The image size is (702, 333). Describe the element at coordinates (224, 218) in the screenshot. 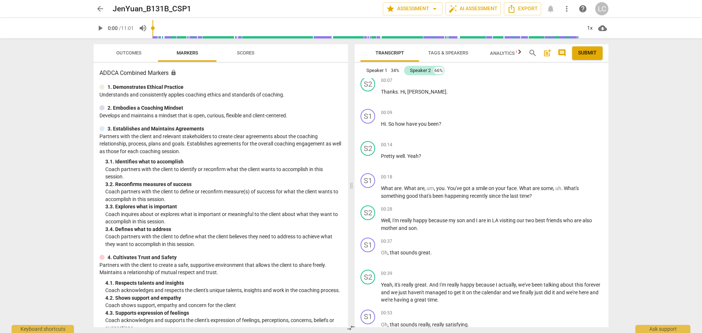

I see `p: Coach inquires about or explores what is important or meaningful to the client about what they wa...` at that location.